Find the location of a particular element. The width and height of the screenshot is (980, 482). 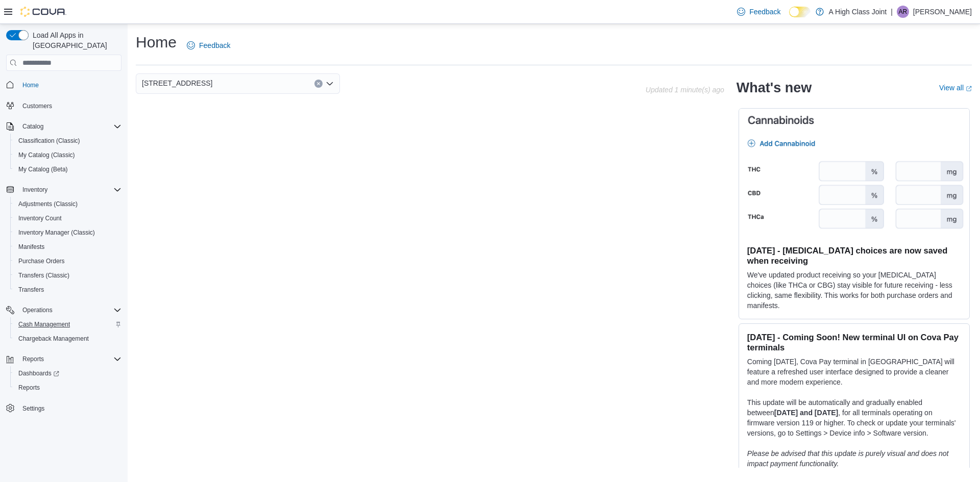

nav: Complex example is located at coordinates (63, 258).